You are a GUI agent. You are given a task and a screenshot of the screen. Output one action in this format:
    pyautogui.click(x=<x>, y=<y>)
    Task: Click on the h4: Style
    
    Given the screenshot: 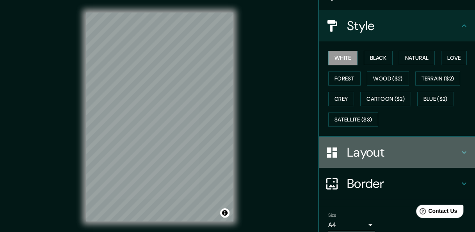 What is the action you would take?
    pyautogui.click(x=403, y=26)
    